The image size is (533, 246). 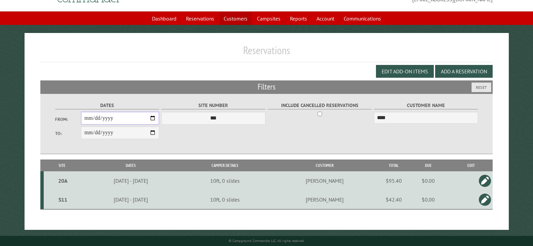 I want to click on a: Reservations, so click(x=200, y=18).